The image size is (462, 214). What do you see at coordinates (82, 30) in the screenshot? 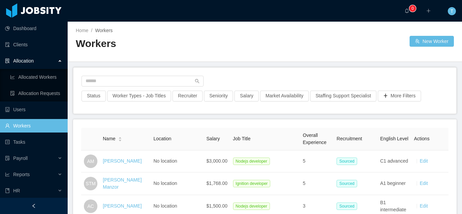
I see `a: Home` at bounding box center [82, 30].